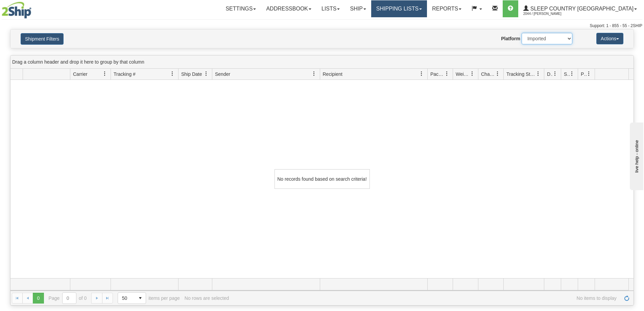 The height and width of the screenshot is (311, 644). Describe the element at coordinates (438, 74) in the screenshot. I see `span: Packages` at that location.